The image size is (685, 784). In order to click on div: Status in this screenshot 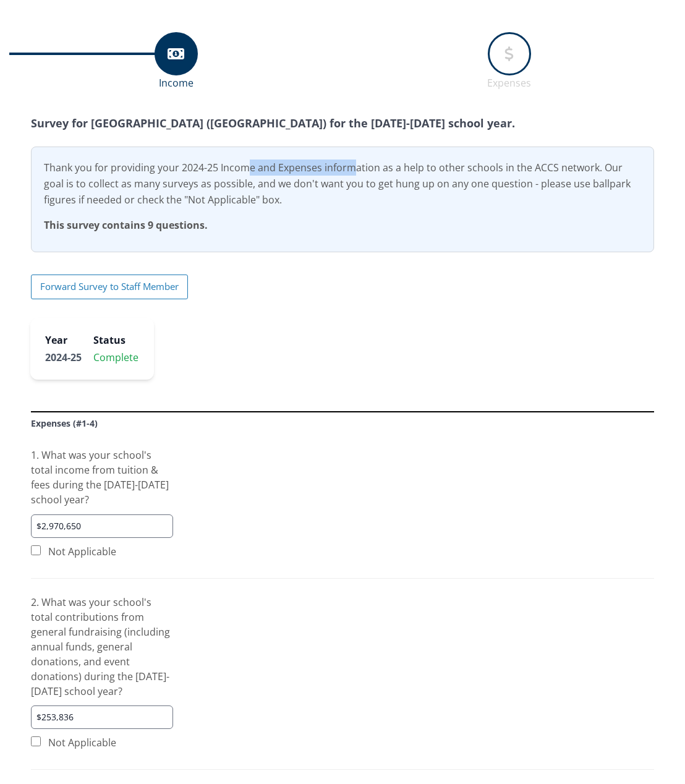, I will do `click(116, 340)`.